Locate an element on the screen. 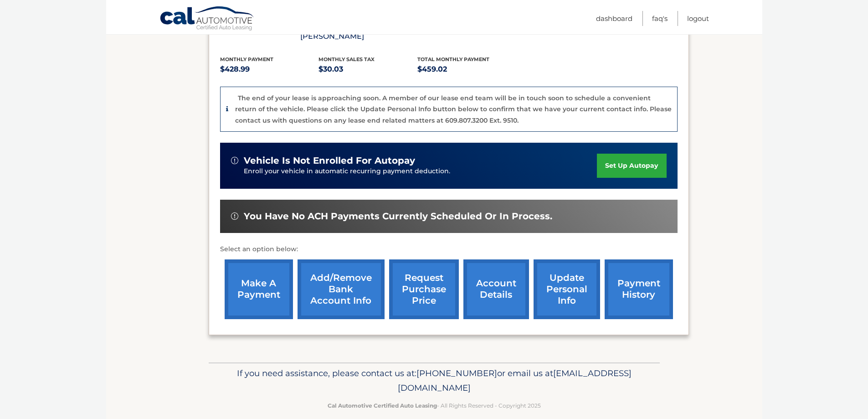 The height and width of the screenshot is (419, 868). p: $30.03 is located at coordinates (367, 69).